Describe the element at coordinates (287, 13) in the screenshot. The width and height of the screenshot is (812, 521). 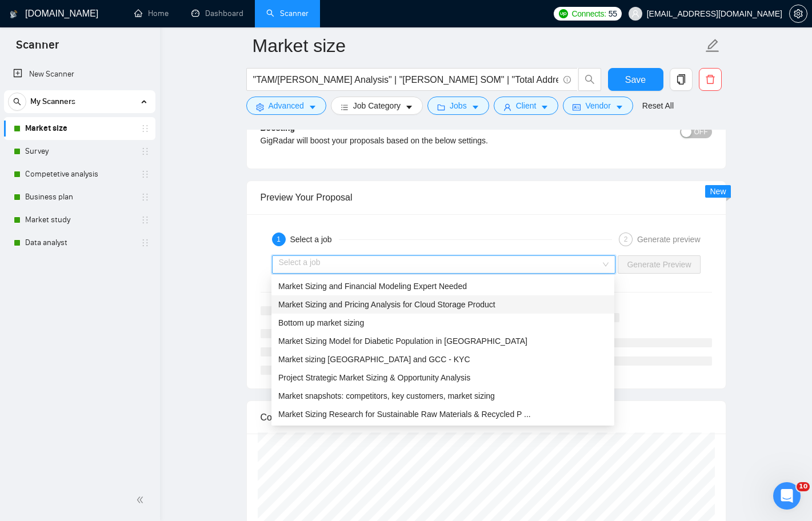
I see `a: searchScanner` at that location.